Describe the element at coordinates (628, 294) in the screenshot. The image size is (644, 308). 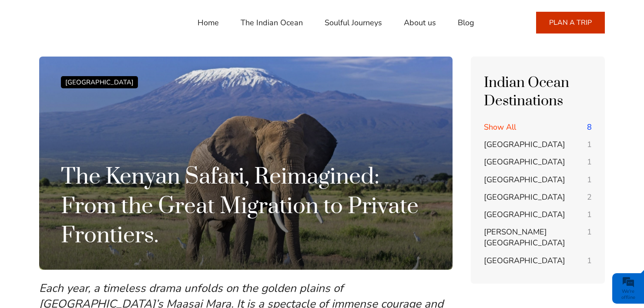
I see `div: We're offline` at that location.